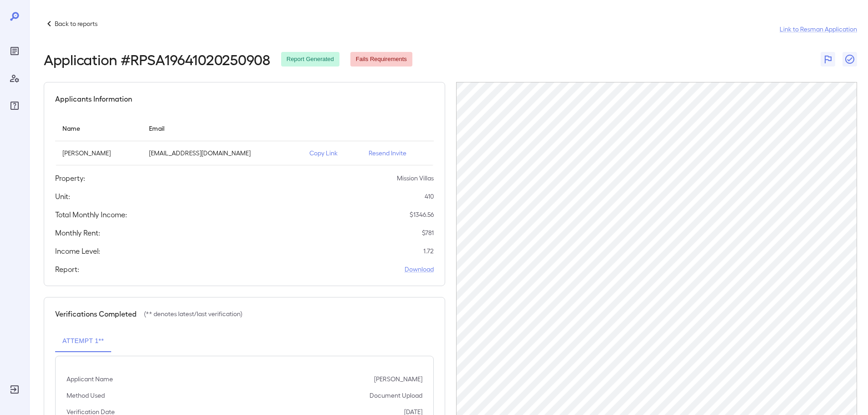  I want to click on a: Link to Resman Application, so click(818, 29).